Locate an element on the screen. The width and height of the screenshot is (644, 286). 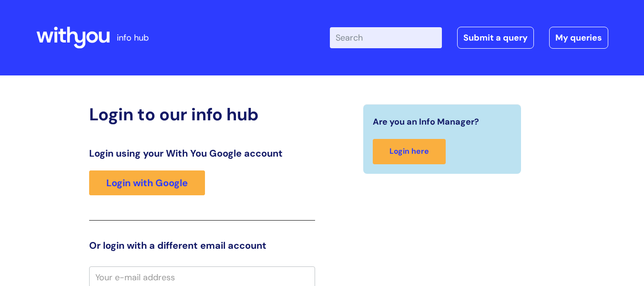
h3: Or login with a different email account is located at coordinates (202, 245).